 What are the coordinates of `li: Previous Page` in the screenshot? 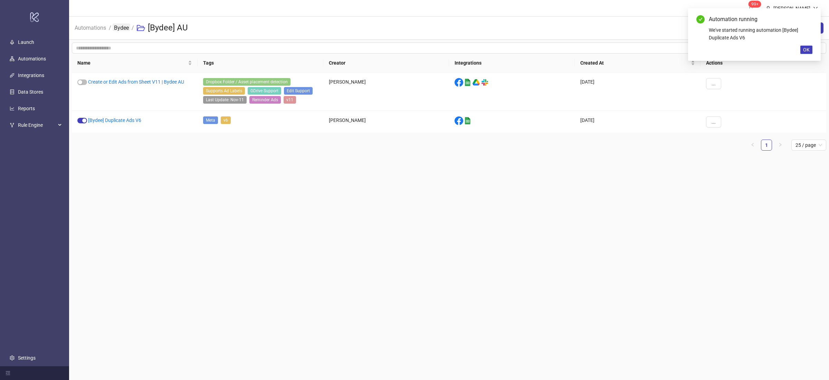 It's located at (753, 145).